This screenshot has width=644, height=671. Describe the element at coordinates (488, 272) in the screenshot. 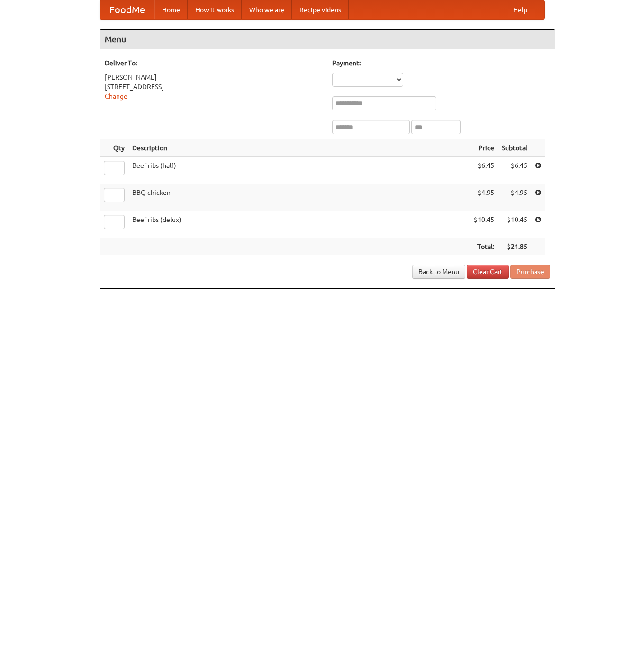

I see `a: Clear Cart` at that location.